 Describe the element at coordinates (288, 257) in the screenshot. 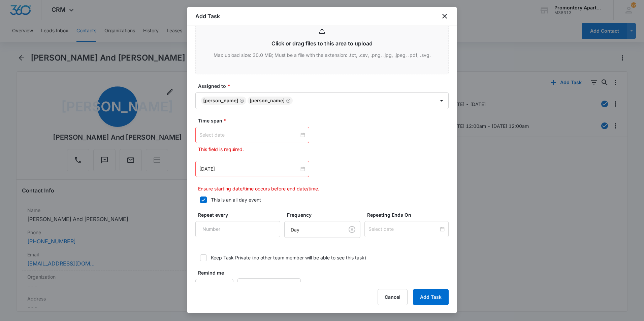

I see `div: Keep Task Private (no other team member will be able to see this task)` at that location.